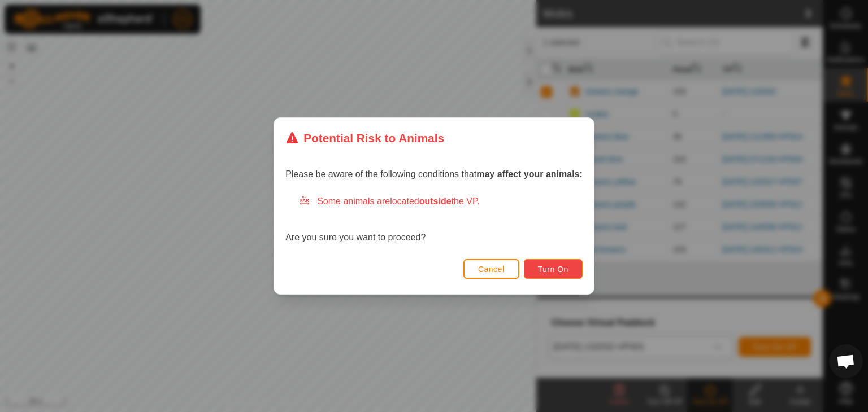 This screenshot has height=412, width=868. I want to click on span: Please be aware of the following conditions that, so click(434, 174).